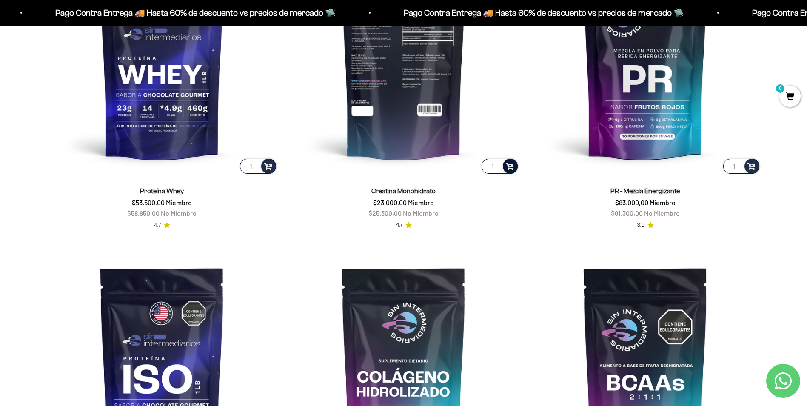 Image resolution: width=807 pixels, height=406 pixels. What do you see at coordinates (632, 202) in the screenshot?
I see `span: $83.000,00` at bounding box center [632, 202].